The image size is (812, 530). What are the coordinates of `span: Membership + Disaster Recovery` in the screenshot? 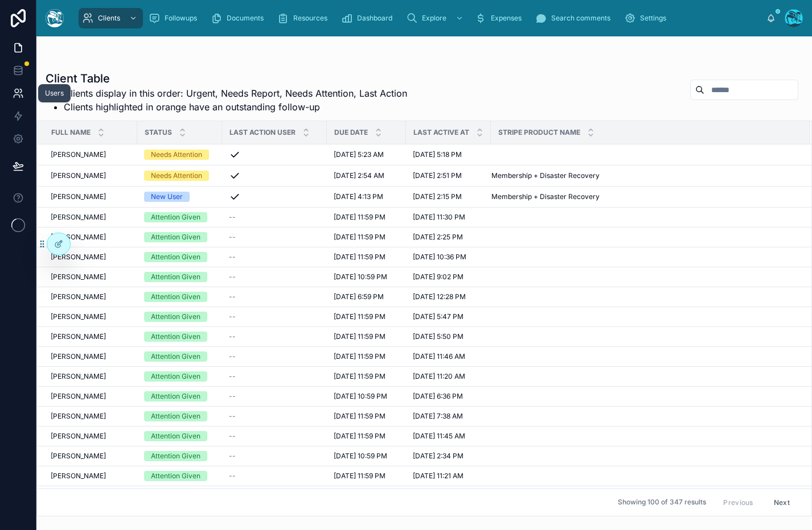 It's located at (546, 176).